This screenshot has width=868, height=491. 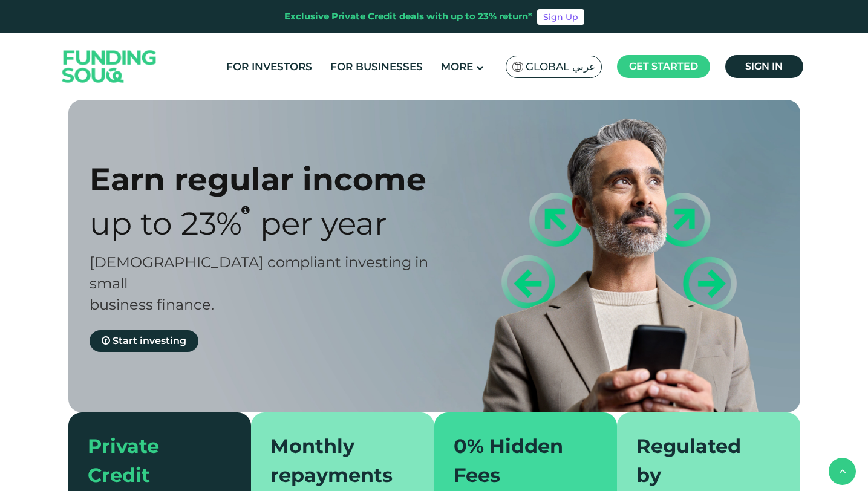 What do you see at coordinates (335, 460) in the screenshot?
I see `div: Monthly repayments` at bounding box center [335, 460].